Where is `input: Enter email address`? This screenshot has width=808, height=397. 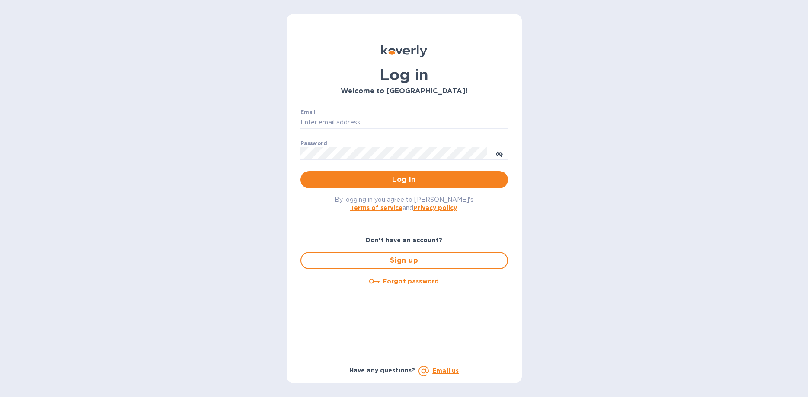 input: Enter email address is located at coordinates (404, 123).